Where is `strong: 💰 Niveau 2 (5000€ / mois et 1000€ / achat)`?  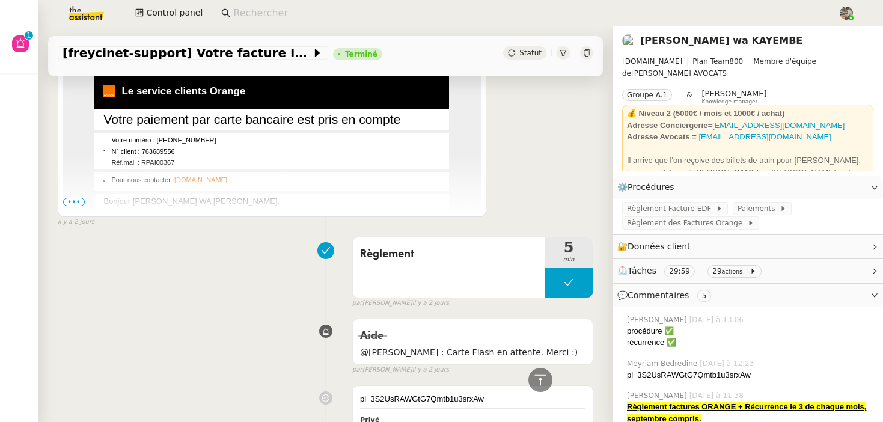 strong: 💰 Niveau 2 (5000€ / mois et 1000€ / achat) is located at coordinates (706, 113).